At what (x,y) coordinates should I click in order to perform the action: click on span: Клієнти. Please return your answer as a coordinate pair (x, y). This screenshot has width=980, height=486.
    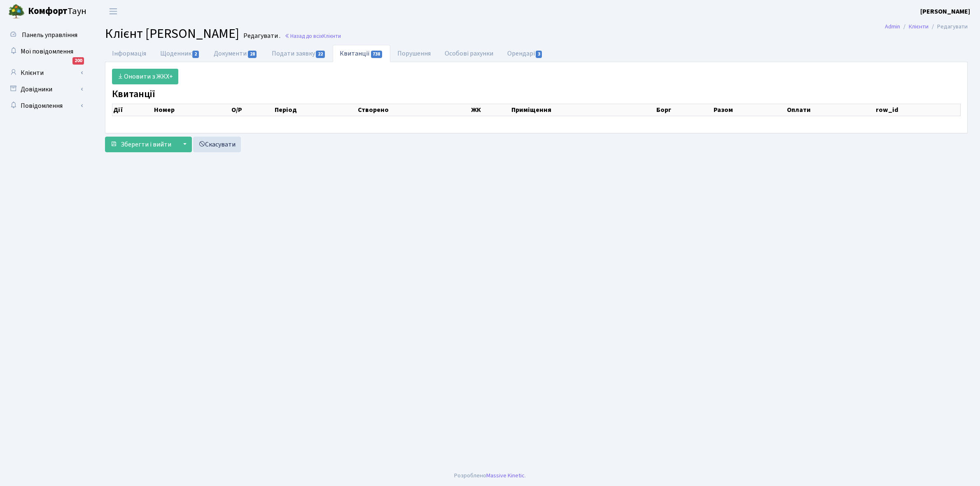
    Looking at the image, I should click on (331, 36).